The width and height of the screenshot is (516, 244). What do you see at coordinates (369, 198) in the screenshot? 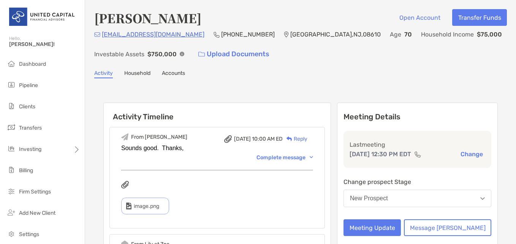
I see `div: New Prospect` at bounding box center [369, 198].